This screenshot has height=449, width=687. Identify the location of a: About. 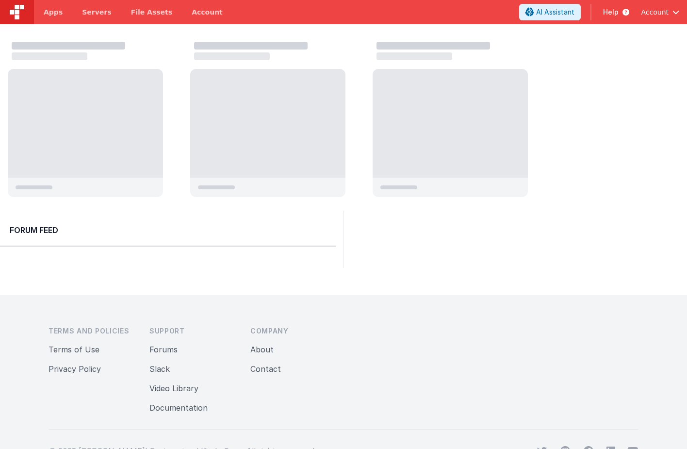
(262, 349).